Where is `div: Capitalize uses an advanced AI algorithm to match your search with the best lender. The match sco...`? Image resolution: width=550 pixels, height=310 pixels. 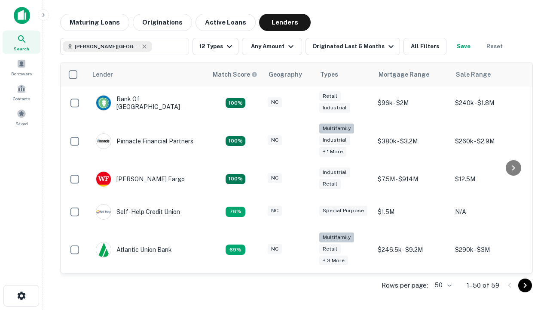 div: Capitalize uses an advanced AI algorithm to match your search with the best lender. The match sco... is located at coordinates (235, 74).